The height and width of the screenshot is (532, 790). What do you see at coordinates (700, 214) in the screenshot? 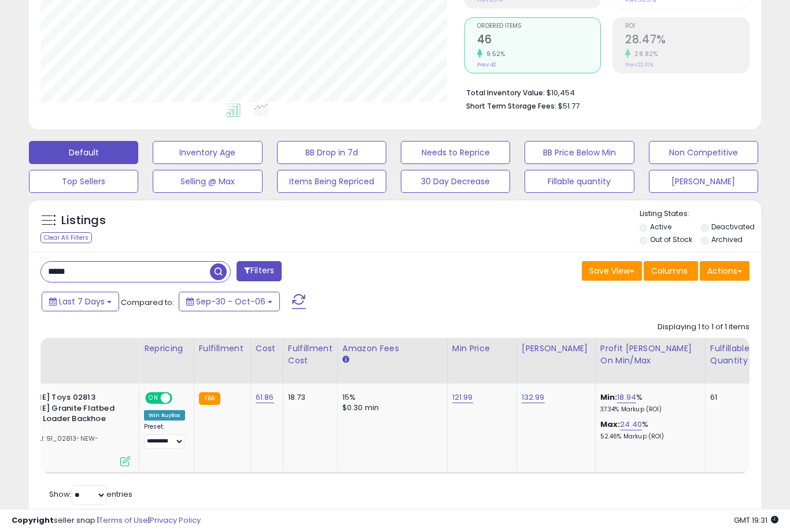
I see `p: Listing States:` at bounding box center [700, 214].